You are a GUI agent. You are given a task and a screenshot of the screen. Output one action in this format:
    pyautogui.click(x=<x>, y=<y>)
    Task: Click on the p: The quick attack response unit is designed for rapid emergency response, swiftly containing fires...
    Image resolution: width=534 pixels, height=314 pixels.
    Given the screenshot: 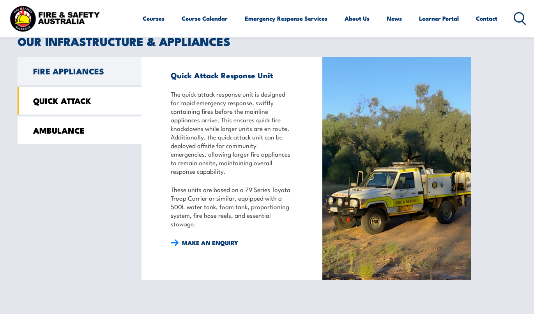 What is the action you would take?
    pyautogui.click(x=232, y=133)
    